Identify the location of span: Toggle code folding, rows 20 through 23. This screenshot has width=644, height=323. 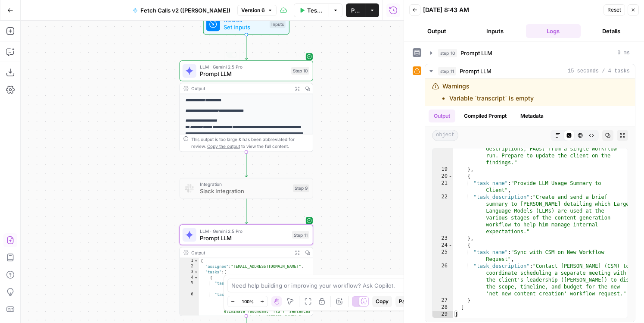
(450, 176).